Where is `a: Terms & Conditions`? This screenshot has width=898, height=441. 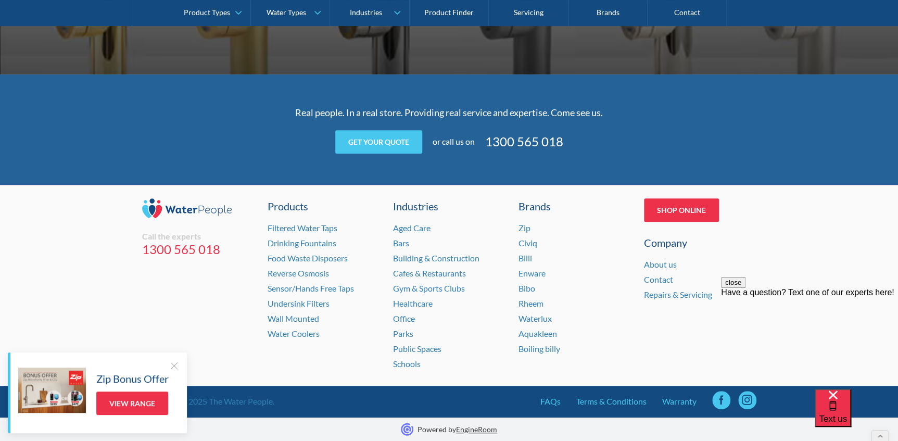
a: Terms & Conditions is located at coordinates (611, 401).